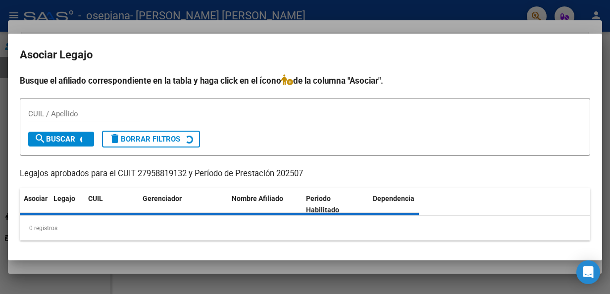 The height and width of the screenshot is (294, 610). I want to click on span: CUIL, so click(96, 199).